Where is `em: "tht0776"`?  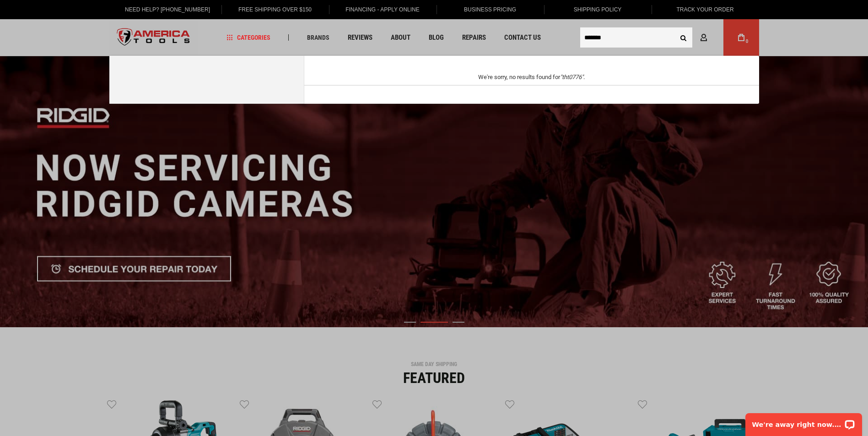 em: "tht0776" is located at coordinates (571, 77).